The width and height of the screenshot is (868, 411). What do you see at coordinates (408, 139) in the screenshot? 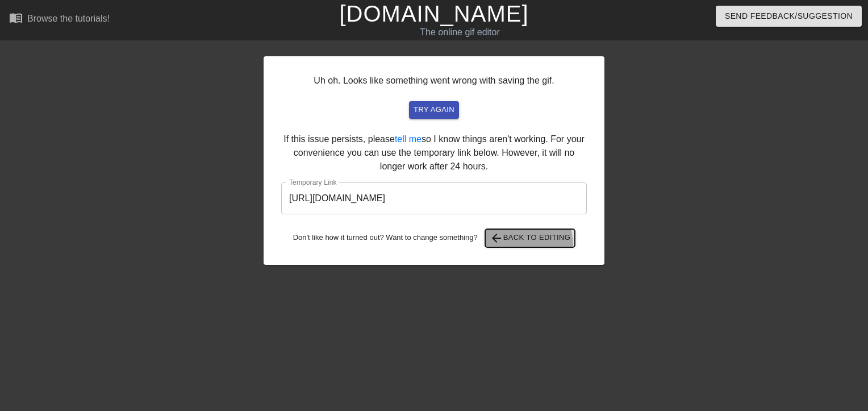
I see `a: tell me` at bounding box center [408, 139].